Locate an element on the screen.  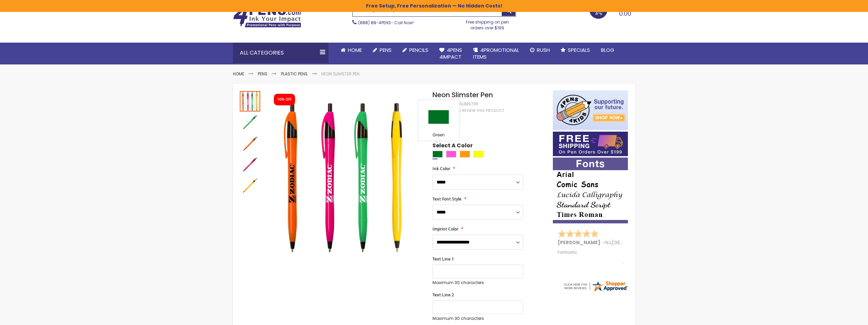
span: Blog is located at coordinates (608, 50).